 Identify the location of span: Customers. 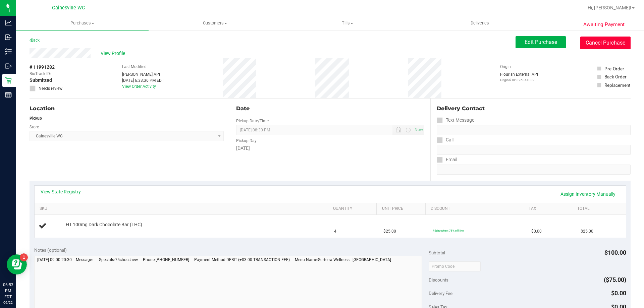
(215, 23).